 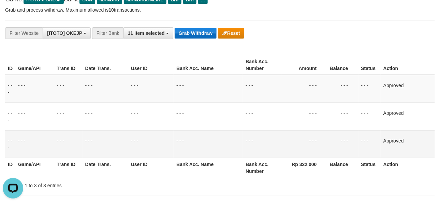 I want to click on th: Rp 322.000, so click(x=304, y=167).